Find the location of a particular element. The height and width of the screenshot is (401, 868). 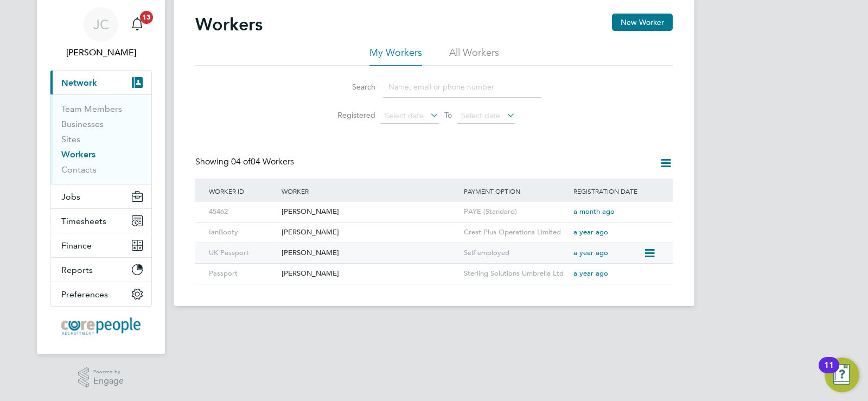

button: Reports is located at coordinates (101, 270).